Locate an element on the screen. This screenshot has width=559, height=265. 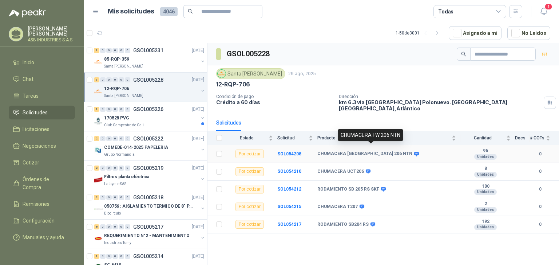
p: GSOL005228 is located at coordinates (148, 80).